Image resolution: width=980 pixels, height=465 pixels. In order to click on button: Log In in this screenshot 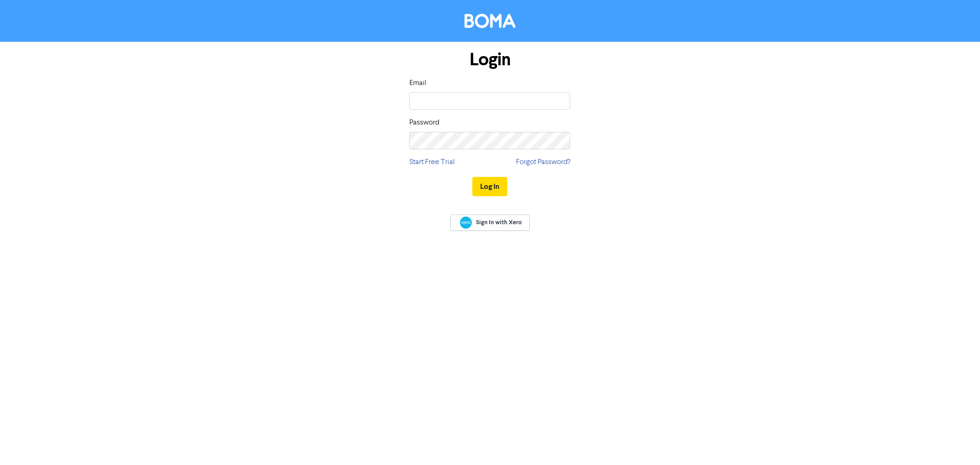, I will do `click(490, 187)`.